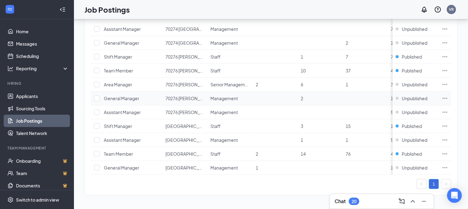 Image resolution: width=468 pixels, height=209 pixels. Describe the element at coordinates (354, 201) in the screenshot. I see `div: 20` at that location.